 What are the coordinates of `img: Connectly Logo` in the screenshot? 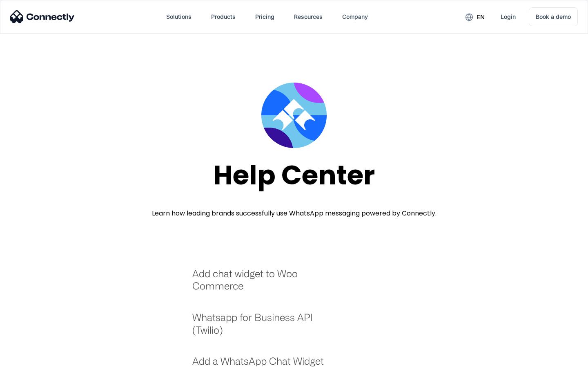 It's located at (43, 17).